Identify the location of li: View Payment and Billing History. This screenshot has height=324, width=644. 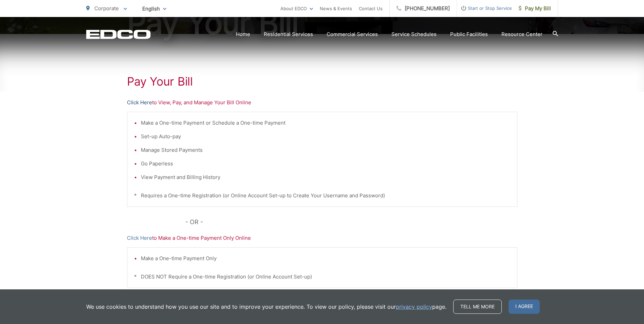
(325, 178).